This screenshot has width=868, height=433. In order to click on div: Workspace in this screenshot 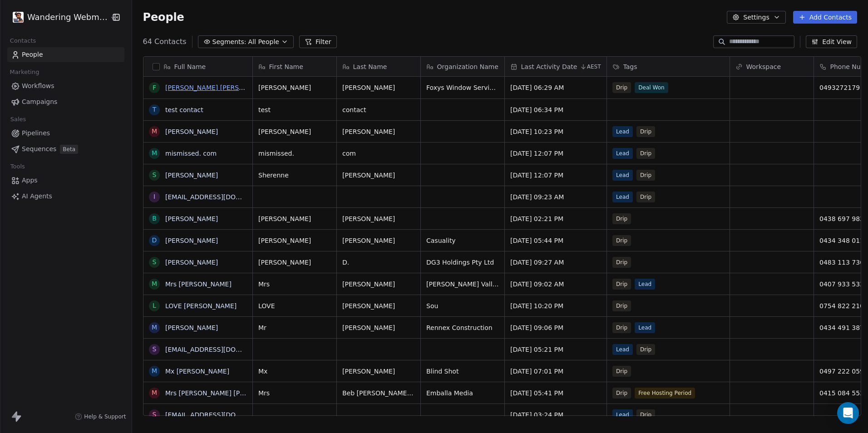, I will do `click(771, 67)`.